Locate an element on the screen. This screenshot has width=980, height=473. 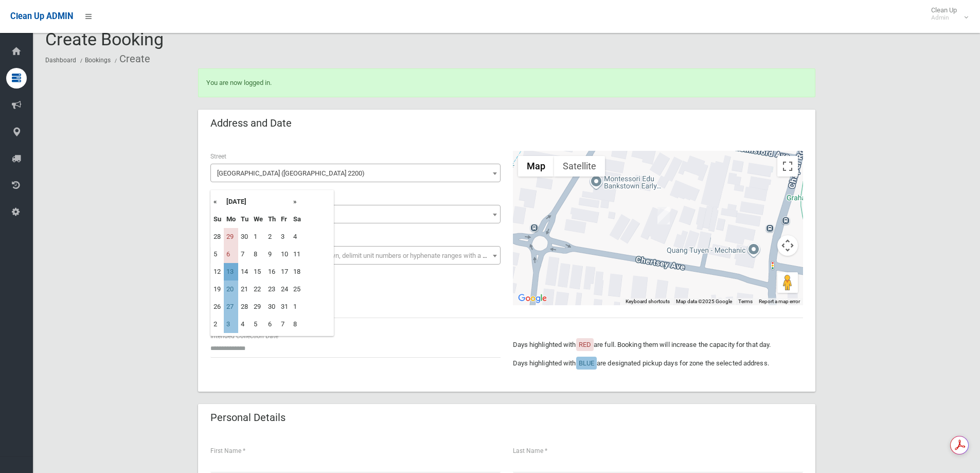
td: 21 is located at coordinates (244, 289).